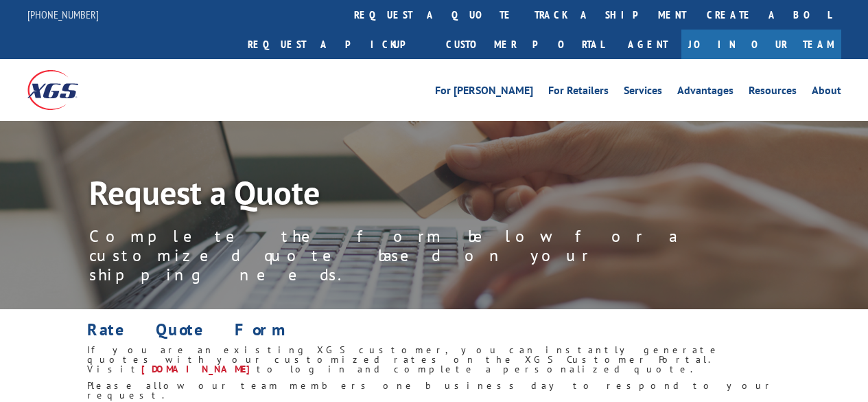  What do you see at coordinates (643, 93) in the screenshot?
I see `a: Services` at bounding box center [643, 93].